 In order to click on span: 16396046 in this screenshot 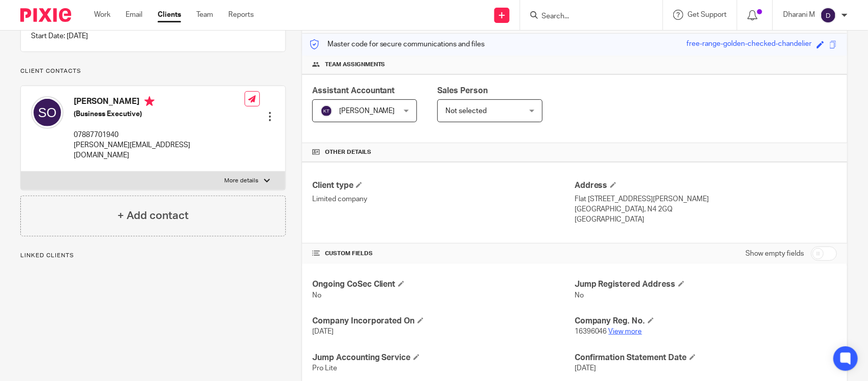, I will do `click(591, 331)`.